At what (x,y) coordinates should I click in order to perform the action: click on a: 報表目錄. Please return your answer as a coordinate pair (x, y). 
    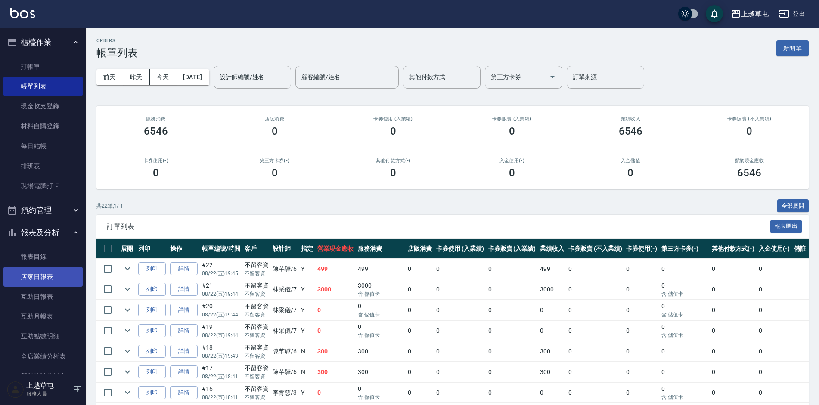
    Looking at the image, I should click on (43, 257).